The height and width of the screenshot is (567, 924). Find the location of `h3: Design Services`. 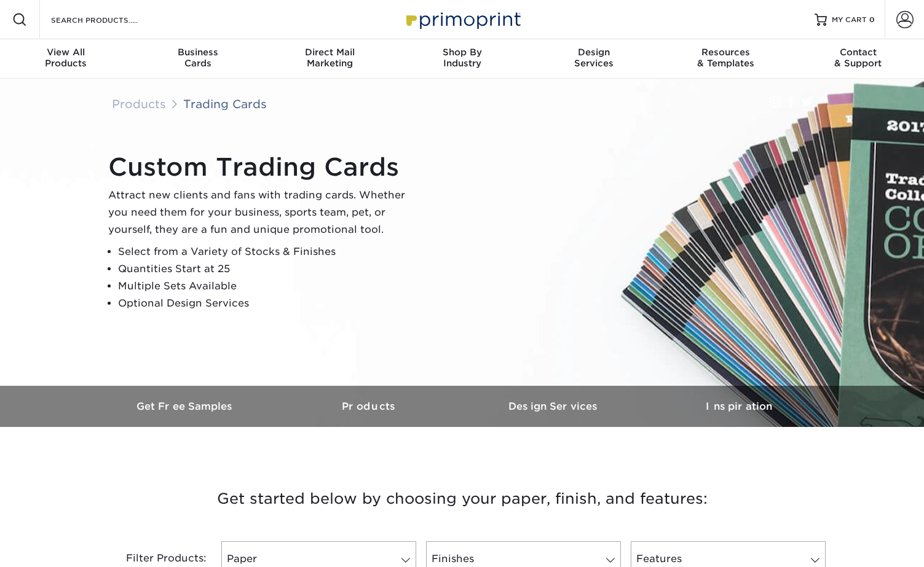

h3: Design Services is located at coordinates (555, 406).